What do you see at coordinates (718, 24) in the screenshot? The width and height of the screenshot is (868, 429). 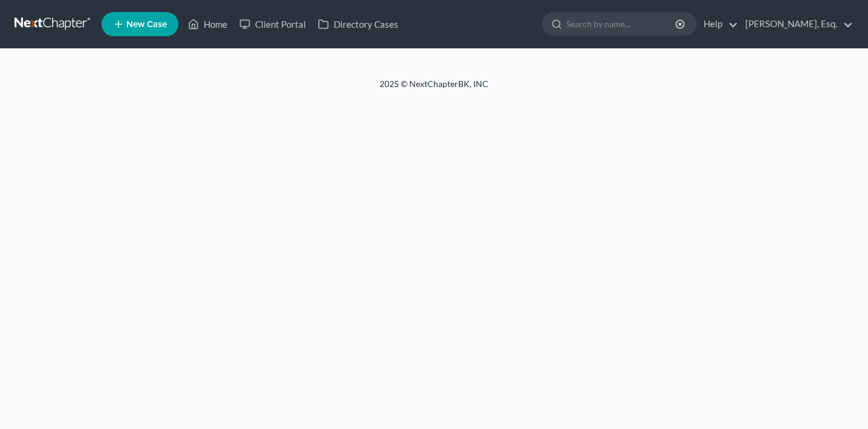 I see `a: Help` at bounding box center [718, 24].